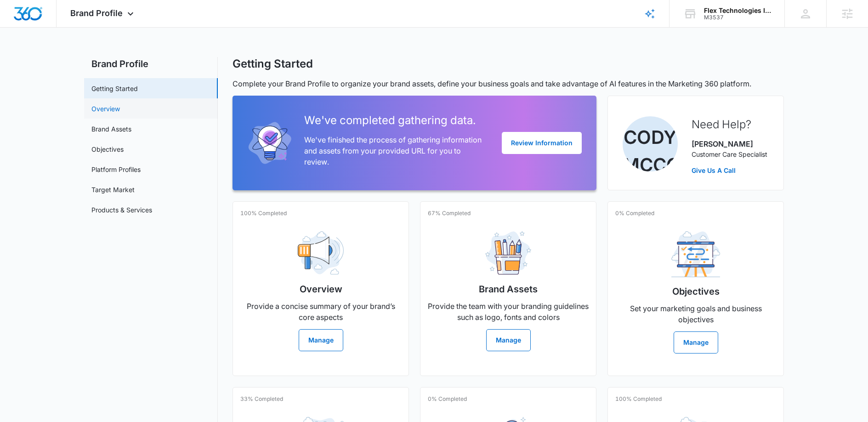 The image size is (868, 422). What do you see at coordinates (321, 312) in the screenshot?
I see `p: Provide a concise summary of your brand’s core aspects` at bounding box center [321, 312].